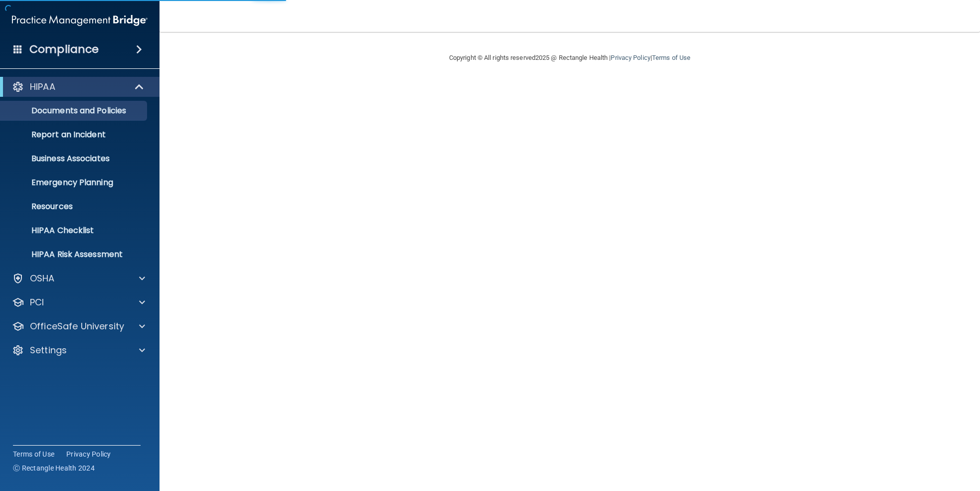  Describe the element at coordinates (54, 468) in the screenshot. I see `span: Ⓒ Rectangle Health 2024` at that location.